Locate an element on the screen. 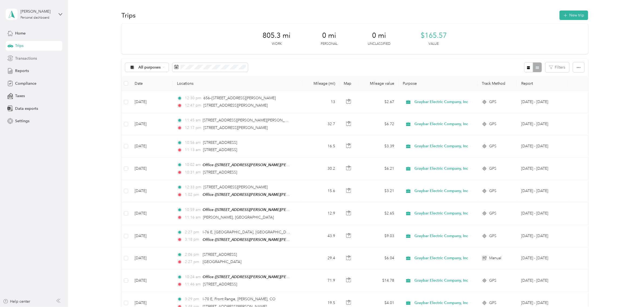  span: 12:30 pm is located at coordinates (193, 98).